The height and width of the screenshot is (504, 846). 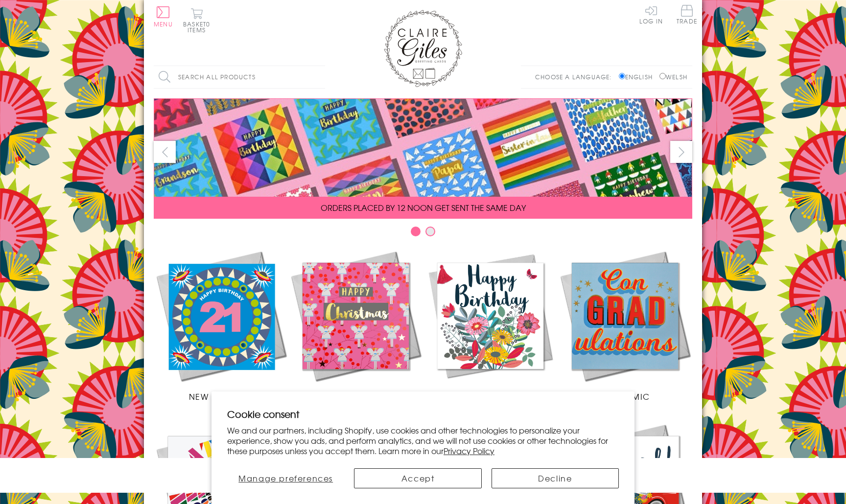 I want to click on a: Log In, so click(x=651, y=14).